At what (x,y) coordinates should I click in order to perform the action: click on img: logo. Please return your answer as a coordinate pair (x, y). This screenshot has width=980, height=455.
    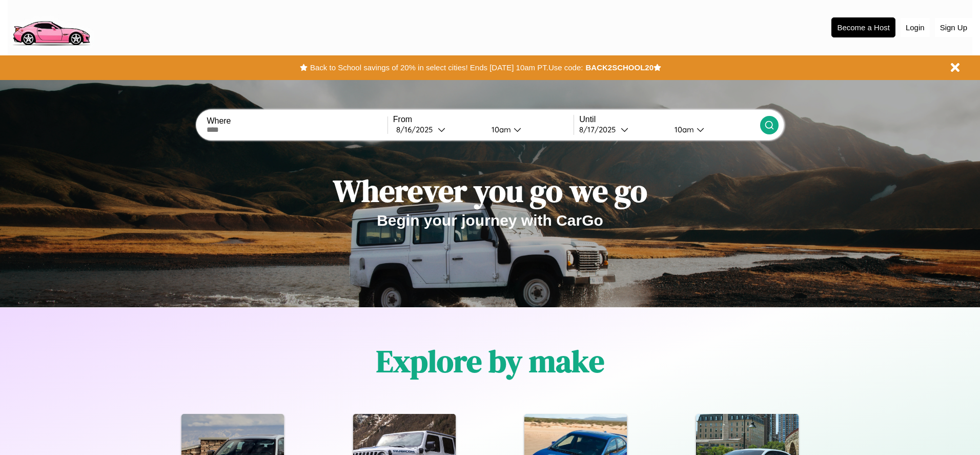
    Looking at the image, I should click on (51, 26).